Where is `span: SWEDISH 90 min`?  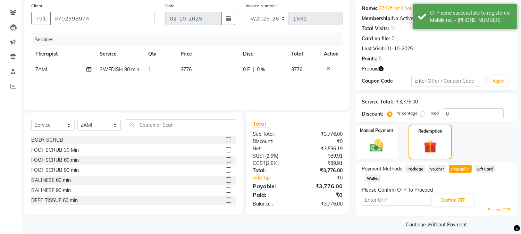 span: SWEDISH 90 min is located at coordinates (119, 69).